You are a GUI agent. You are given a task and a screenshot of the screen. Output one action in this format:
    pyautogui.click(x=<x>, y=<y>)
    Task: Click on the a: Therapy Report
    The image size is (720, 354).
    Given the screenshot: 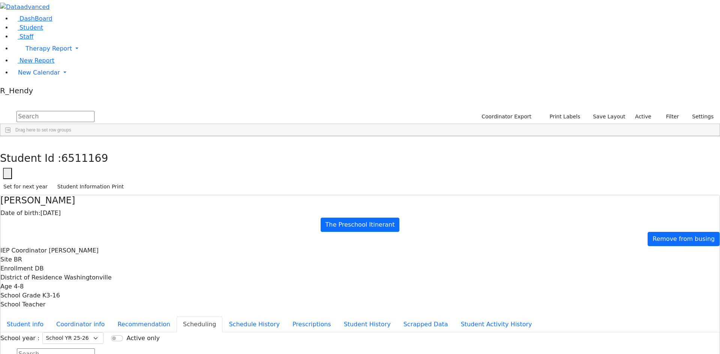 What is the action you would take?
    pyautogui.click(x=366, y=49)
    